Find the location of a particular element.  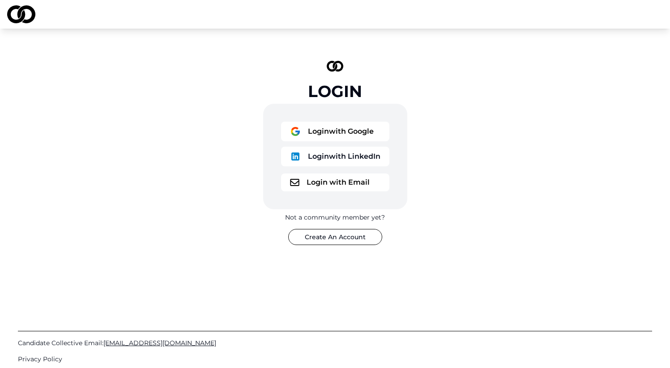

div: Login is located at coordinates (335, 91).